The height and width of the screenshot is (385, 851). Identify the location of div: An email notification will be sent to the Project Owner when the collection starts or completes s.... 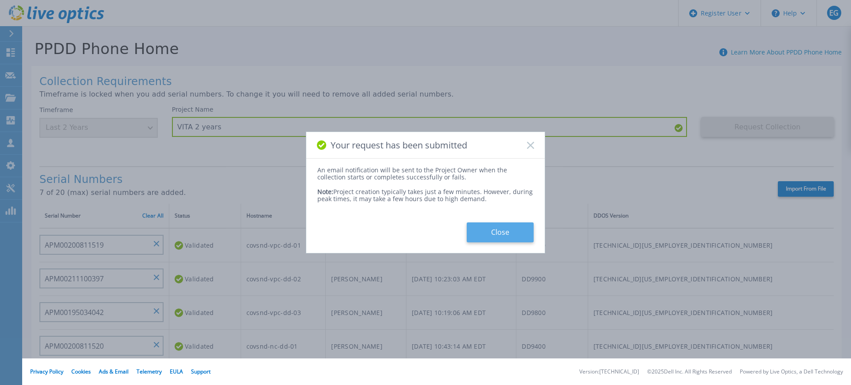
(426, 174).